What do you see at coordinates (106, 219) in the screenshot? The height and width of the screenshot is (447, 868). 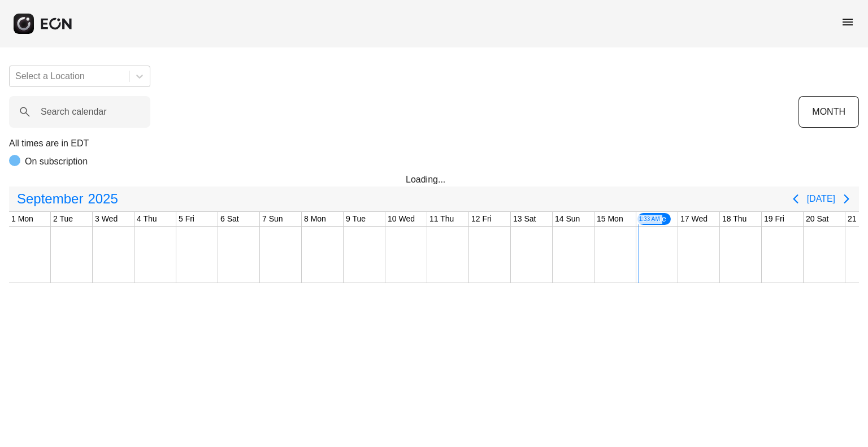 I see `div: 3 Wed` at bounding box center [106, 219].